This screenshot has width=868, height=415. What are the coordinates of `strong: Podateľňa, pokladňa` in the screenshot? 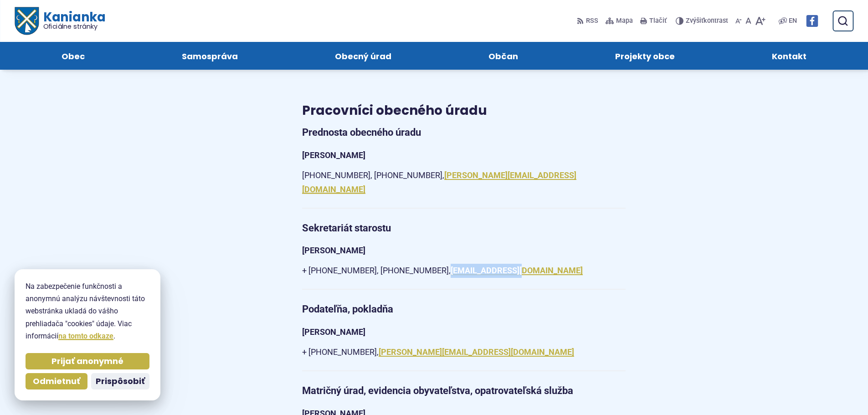 It's located at (348, 308).